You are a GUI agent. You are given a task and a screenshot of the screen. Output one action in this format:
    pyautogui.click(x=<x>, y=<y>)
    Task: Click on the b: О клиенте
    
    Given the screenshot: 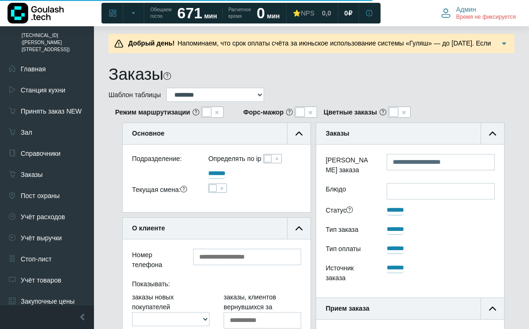 What is the action you would take?
    pyautogui.click(x=148, y=228)
    